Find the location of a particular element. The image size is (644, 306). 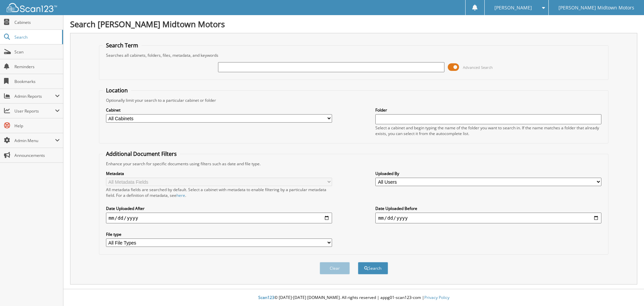

button: Search is located at coordinates (373, 268).